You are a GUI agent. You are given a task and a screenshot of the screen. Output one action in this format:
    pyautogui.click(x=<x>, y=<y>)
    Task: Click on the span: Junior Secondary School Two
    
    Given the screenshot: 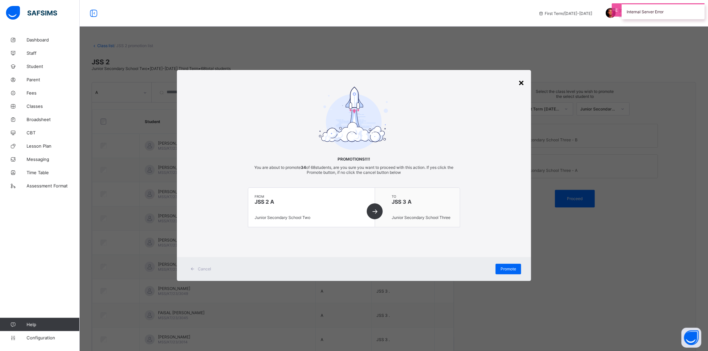 What is the action you would take?
    pyautogui.click(x=283, y=218)
    